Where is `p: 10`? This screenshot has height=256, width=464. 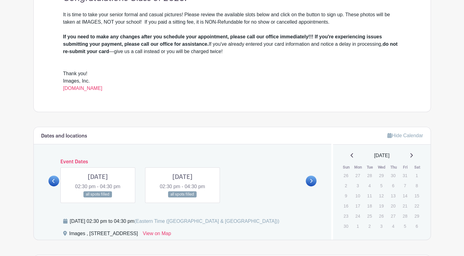 p: 10 is located at coordinates (357, 195).